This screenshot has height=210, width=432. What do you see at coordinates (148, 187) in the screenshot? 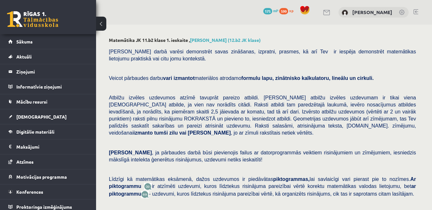
I see `img: JfuEzvunn4EvwAAAAASUVORK5CYII=` at bounding box center [148, 187].